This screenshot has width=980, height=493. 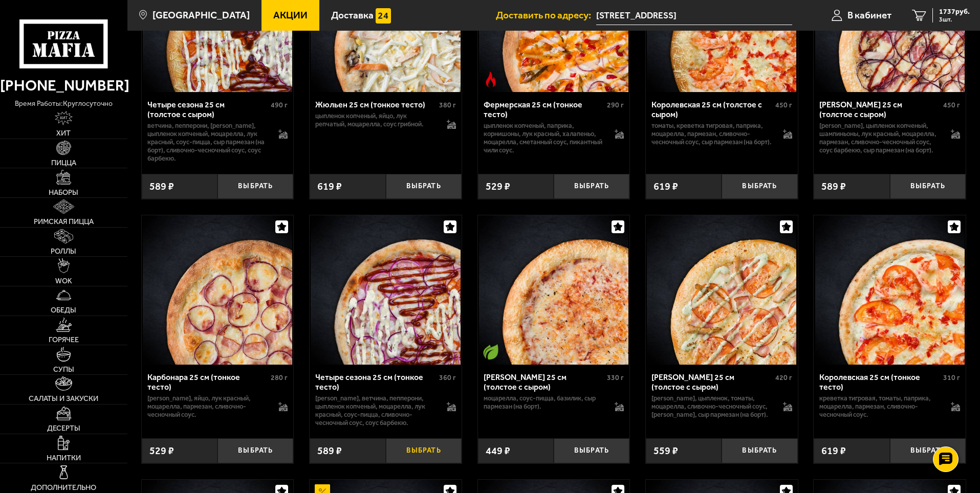 I want to click on input: Ваш адрес доставки, so click(x=694, y=15).